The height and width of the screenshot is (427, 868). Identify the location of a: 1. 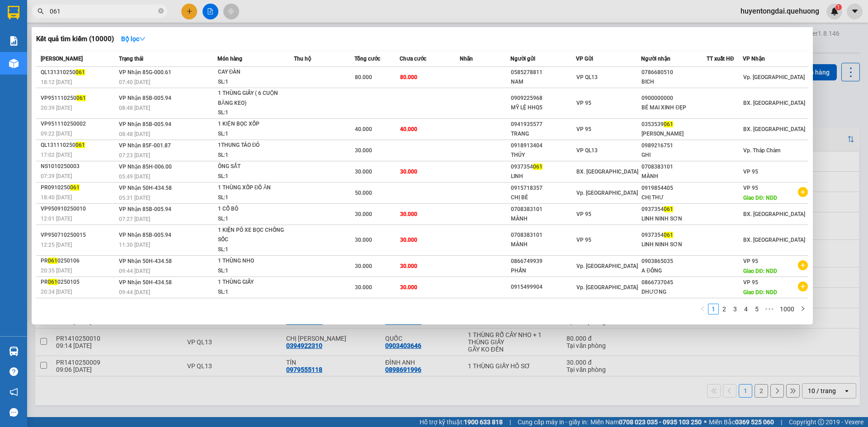
(714, 309).